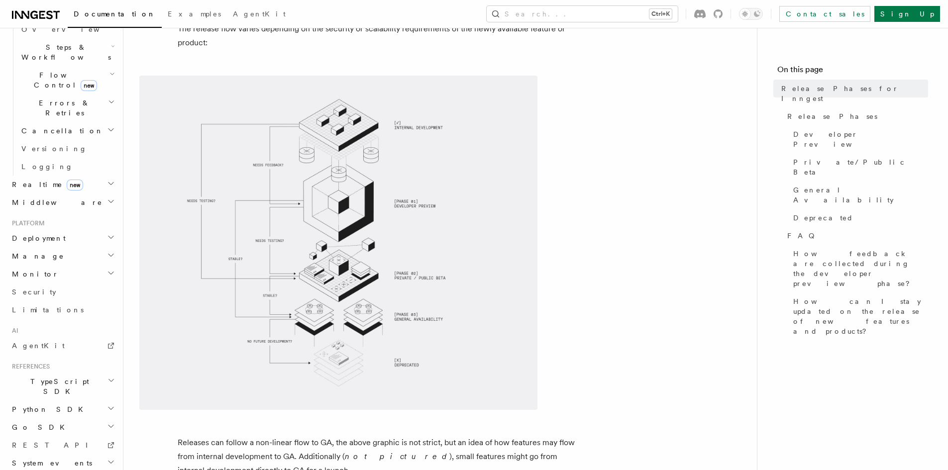 The height and width of the screenshot is (470, 948). What do you see at coordinates (67, 52) in the screenshot?
I see `button: Steps & Workflows` at bounding box center [67, 52].